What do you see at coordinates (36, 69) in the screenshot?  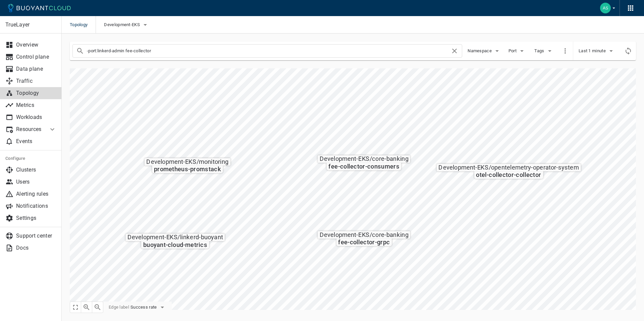 I see `p: Data plane` at bounding box center [36, 69].